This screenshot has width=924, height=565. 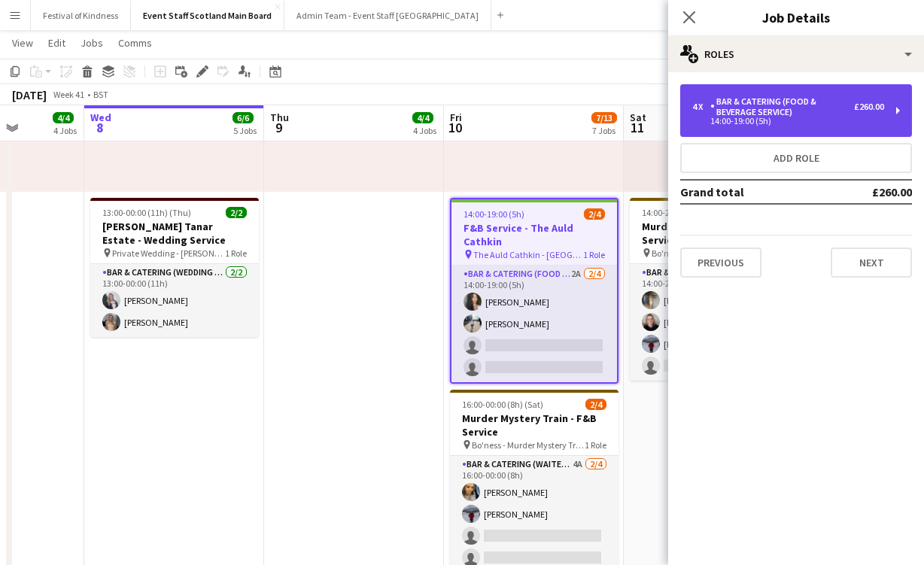 What do you see at coordinates (91, 42) in the screenshot?
I see `a: Jobs` at bounding box center [91, 42].